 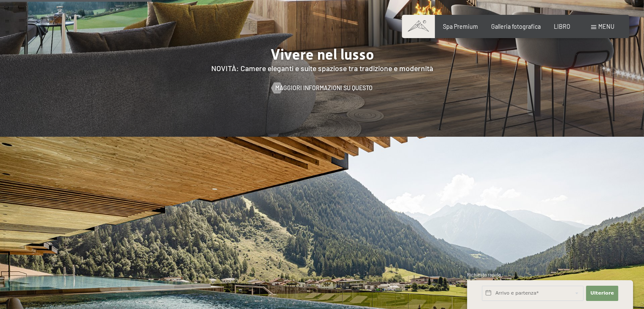 What do you see at coordinates (516, 26) in the screenshot?
I see `a: Galleria fotografica` at bounding box center [516, 26].